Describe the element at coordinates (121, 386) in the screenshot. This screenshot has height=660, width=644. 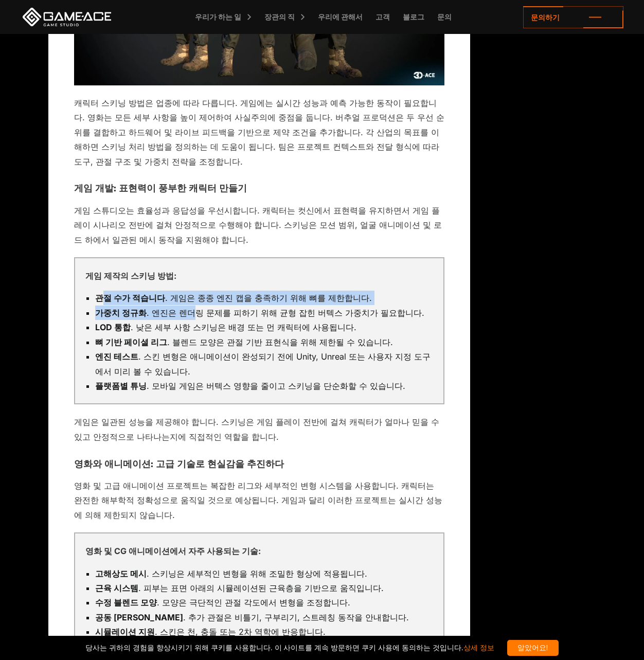
I see `strong: 플랫폼별 튜닝` at that location.